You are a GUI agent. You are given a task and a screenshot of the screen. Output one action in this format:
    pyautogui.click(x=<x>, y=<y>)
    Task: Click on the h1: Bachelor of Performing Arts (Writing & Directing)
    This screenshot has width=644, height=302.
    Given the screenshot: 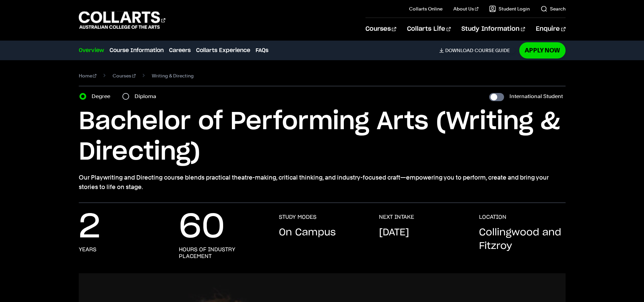 What is the action you would take?
    pyautogui.click(x=322, y=137)
    